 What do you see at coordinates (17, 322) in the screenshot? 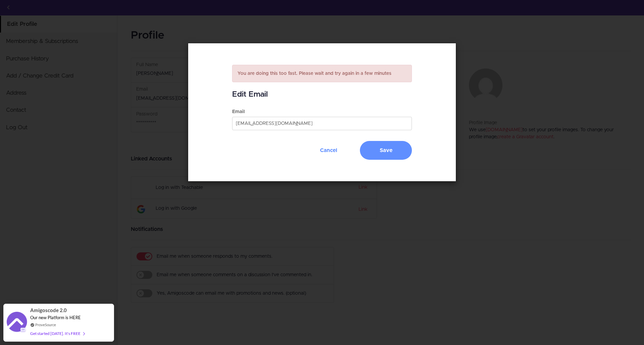
I see `img: provesource social proof notification image` at bounding box center [17, 322].